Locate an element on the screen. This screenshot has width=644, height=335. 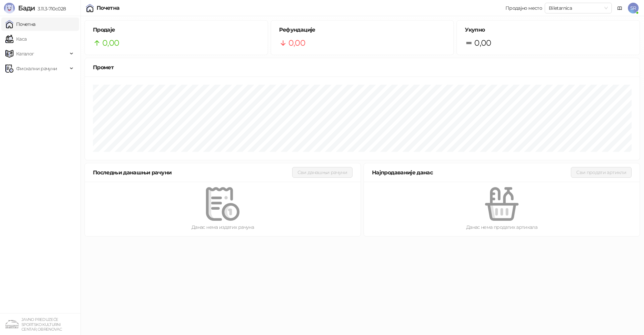
div: Данас нема издатих рачуна is located at coordinates (223, 227).